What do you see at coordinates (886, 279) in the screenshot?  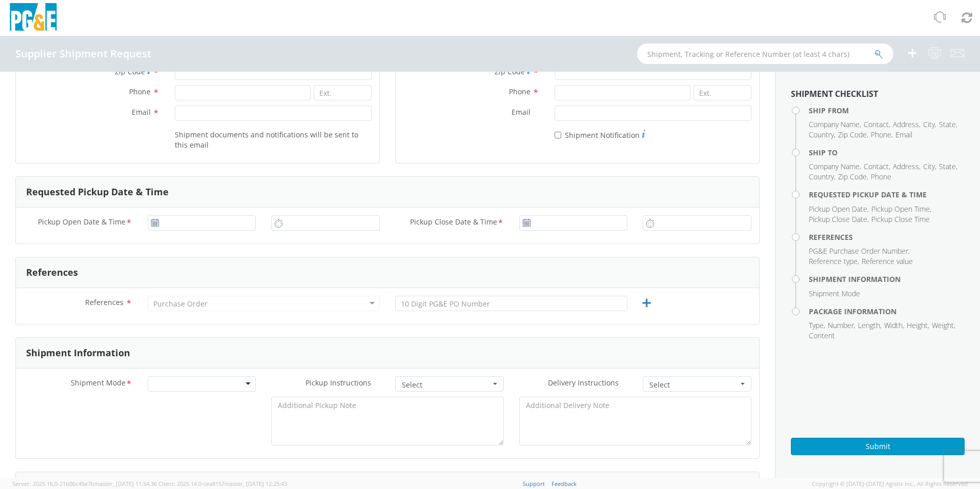 I see `h4: Shipment Information` at bounding box center [886, 279].